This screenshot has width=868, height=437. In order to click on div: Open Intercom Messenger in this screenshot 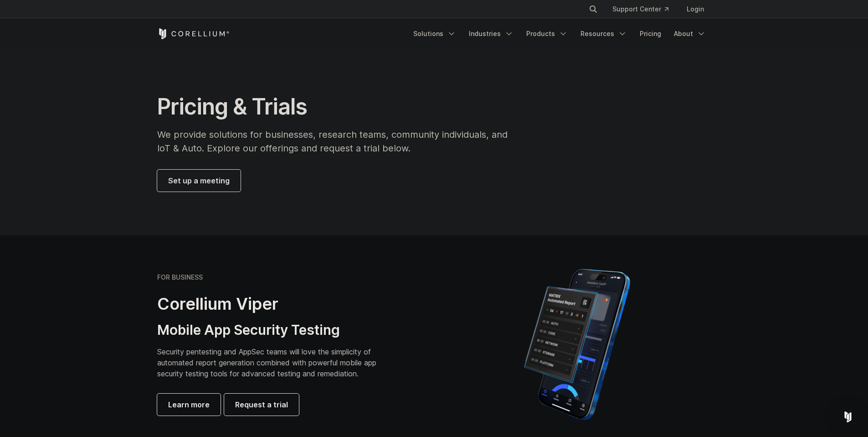, I will do `click(848, 417)`.